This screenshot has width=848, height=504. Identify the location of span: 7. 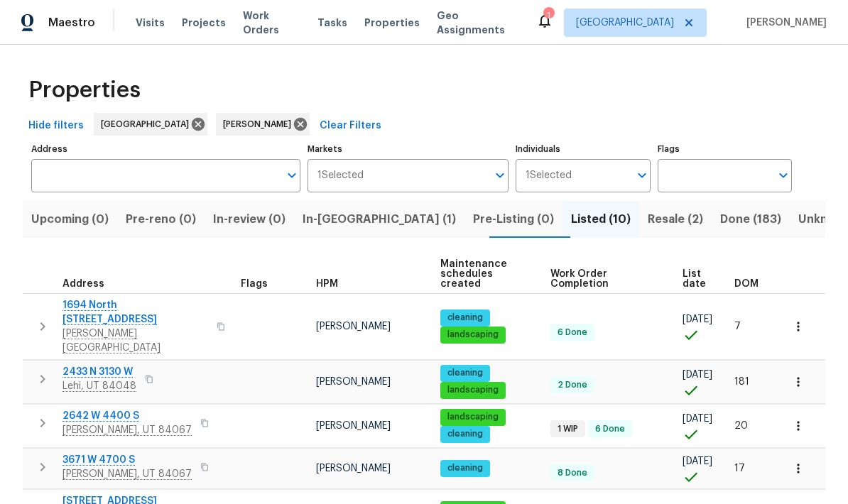
(737, 327).